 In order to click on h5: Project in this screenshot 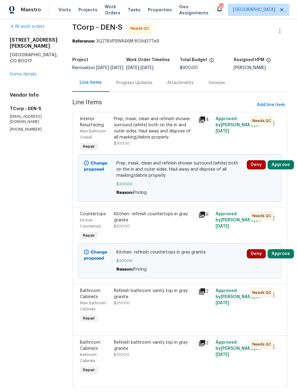, I will do `click(80, 60)`.